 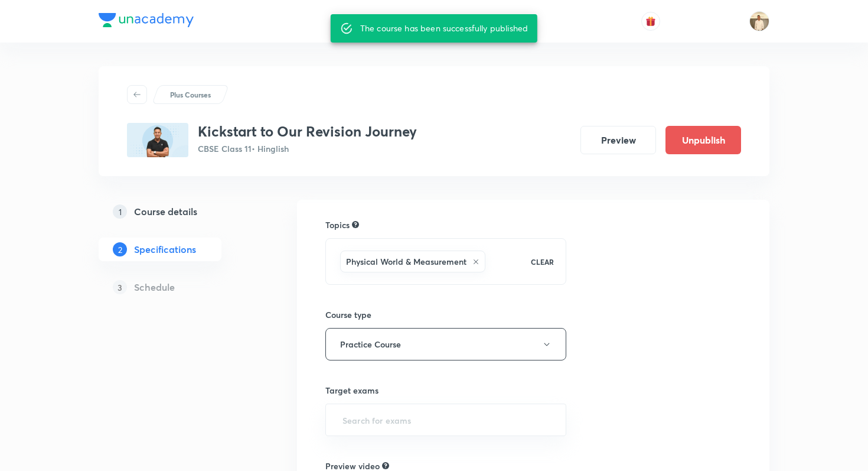 What do you see at coordinates (561, 420) in the screenshot?
I see `button: Open` at bounding box center [561, 420].